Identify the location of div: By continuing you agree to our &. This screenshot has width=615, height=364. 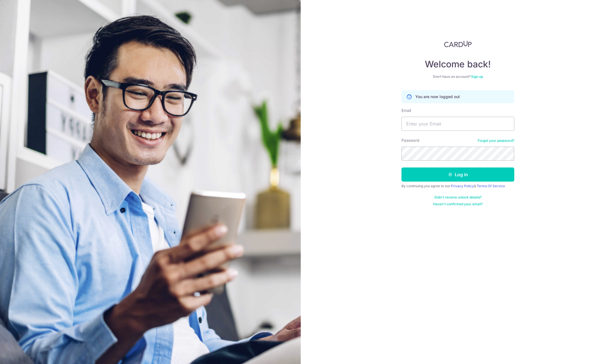
(458, 186).